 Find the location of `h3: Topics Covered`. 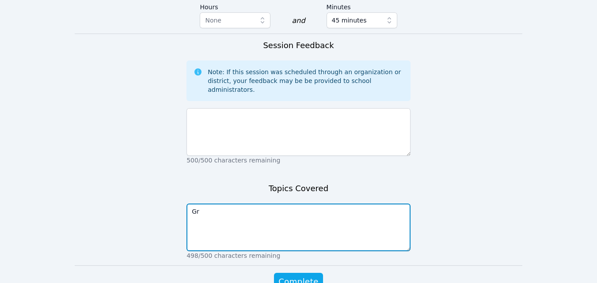

h3: Topics Covered is located at coordinates (298, 189).